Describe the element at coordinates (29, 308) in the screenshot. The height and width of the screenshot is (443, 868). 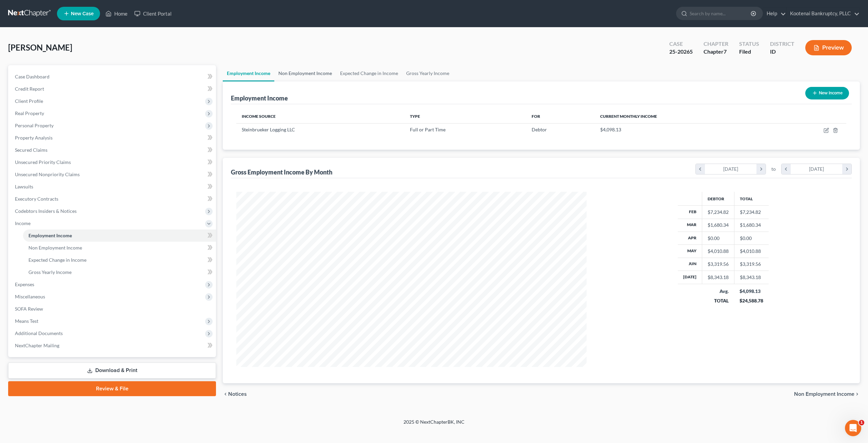
I see `span: SOFA Review` at that location.